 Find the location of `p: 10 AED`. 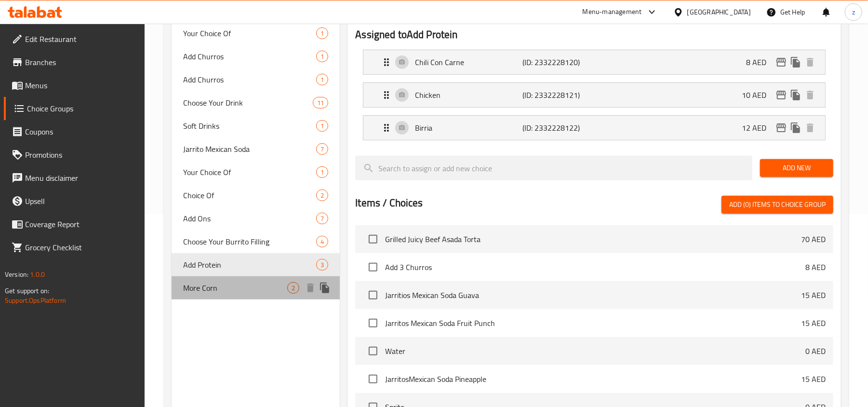

p: 10 AED is located at coordinates (758, 95).